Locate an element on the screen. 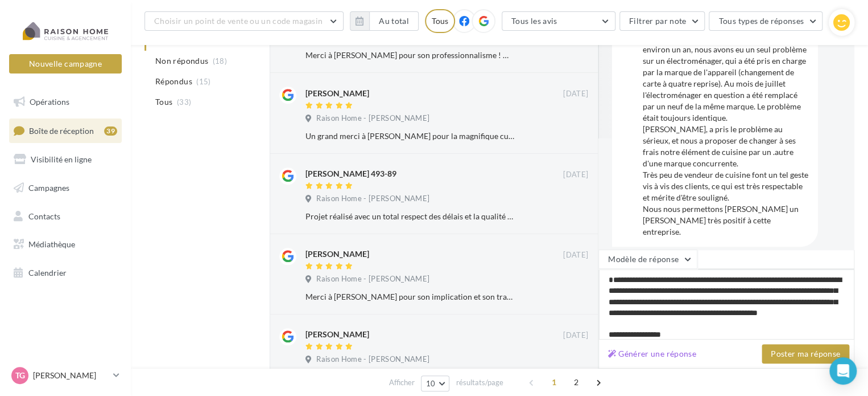 The height and width of the screenshot is (396, 868). button: Générer une réponse is located at coordinates (652, 354).